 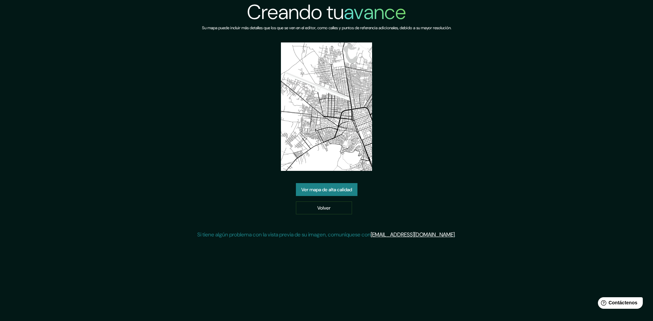 What do you see at coordinates (324, 208) in the screenshot?
I see `font: Volver` at bounding box center [324, 208].